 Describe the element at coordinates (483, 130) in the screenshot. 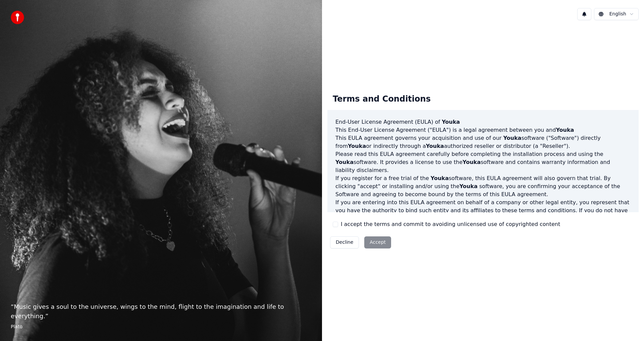

I see `p: This End-User License Agreement ("EULA") is a legal agreement between you and` at that location.